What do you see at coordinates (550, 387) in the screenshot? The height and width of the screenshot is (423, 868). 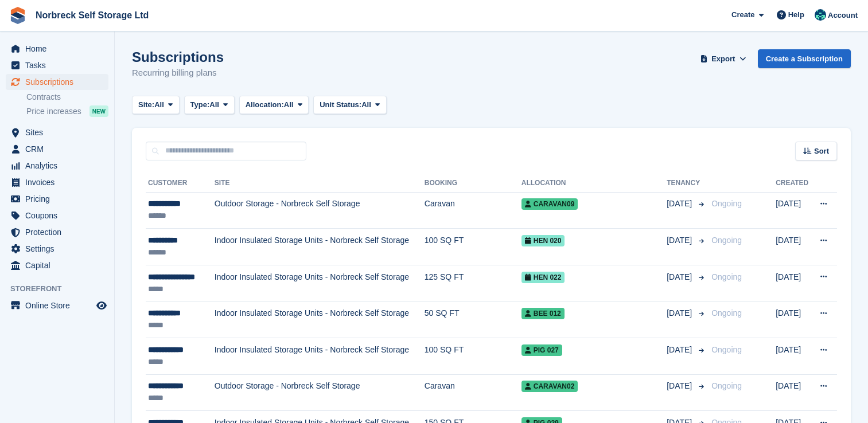 I see `span: Caravan02` at bounding box center [550, 387].